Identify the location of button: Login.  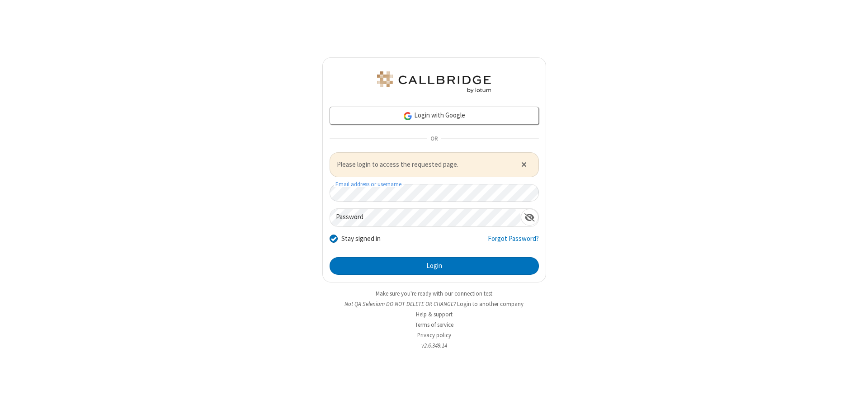
(434, 266).